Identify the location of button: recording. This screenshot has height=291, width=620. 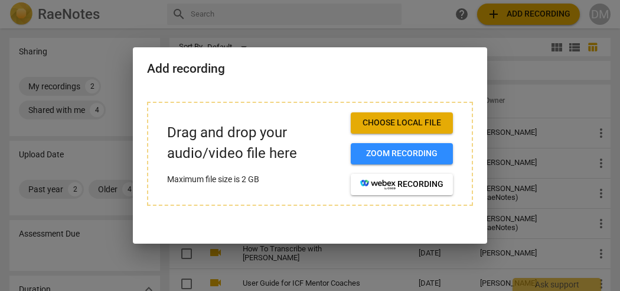
(402, 184).